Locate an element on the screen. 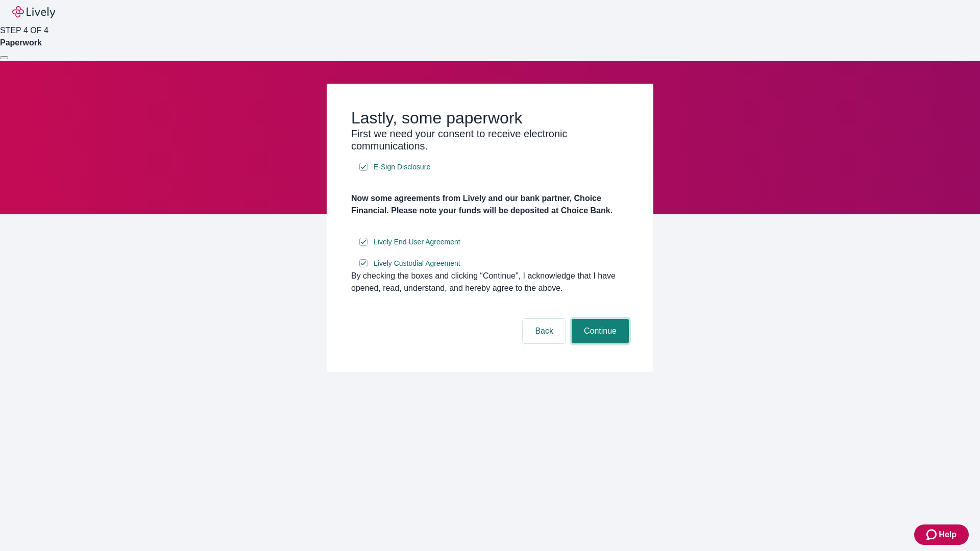 This screenshot has height=551, width=980. span: Lively End User Agreement is located at coordinates (417, 242).